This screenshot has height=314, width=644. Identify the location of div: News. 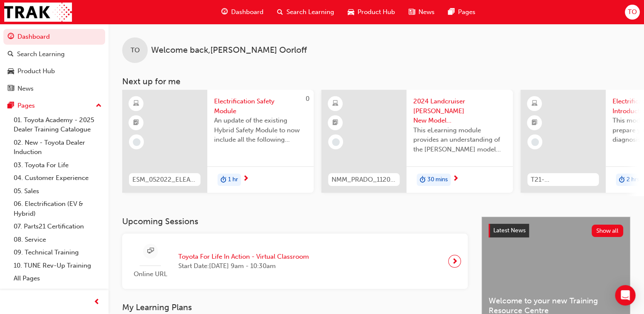
(26, 88).